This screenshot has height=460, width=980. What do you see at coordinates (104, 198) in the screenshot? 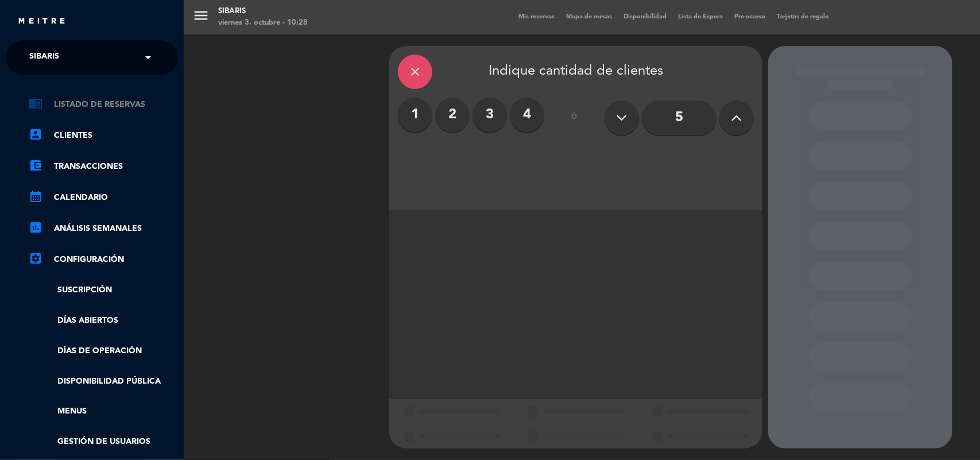
I see `a: calendar_monthCalendario` at bounding box center [104, 198].